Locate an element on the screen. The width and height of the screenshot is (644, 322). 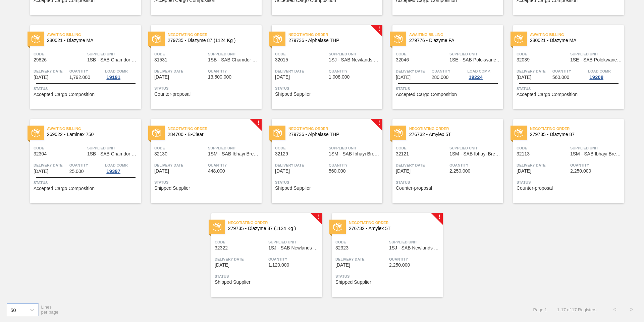
a: statusAwaiting Billing280021 - Diazyme MACode29826Supplied Unit1SB - SAB Chamdor BreweryDelivery ... is located at coordinates (81, 67).